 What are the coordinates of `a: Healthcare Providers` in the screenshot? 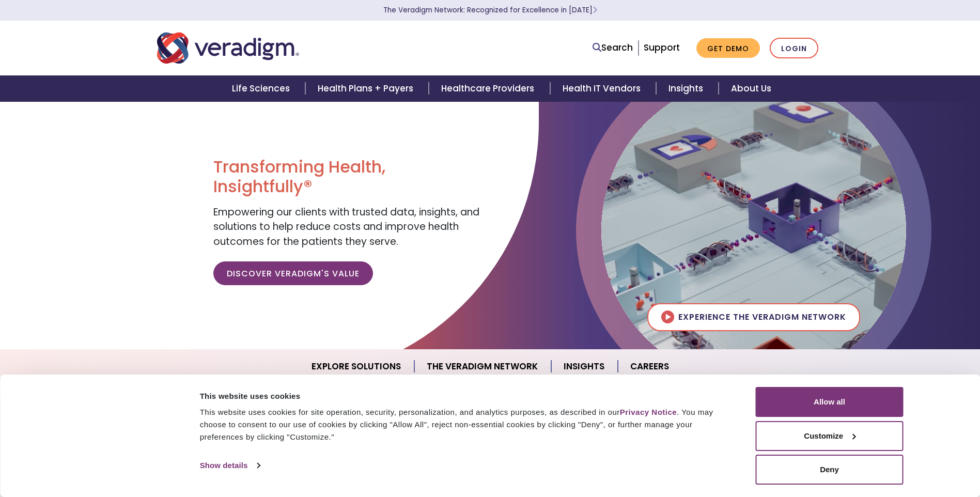 It's located at (489, 88).